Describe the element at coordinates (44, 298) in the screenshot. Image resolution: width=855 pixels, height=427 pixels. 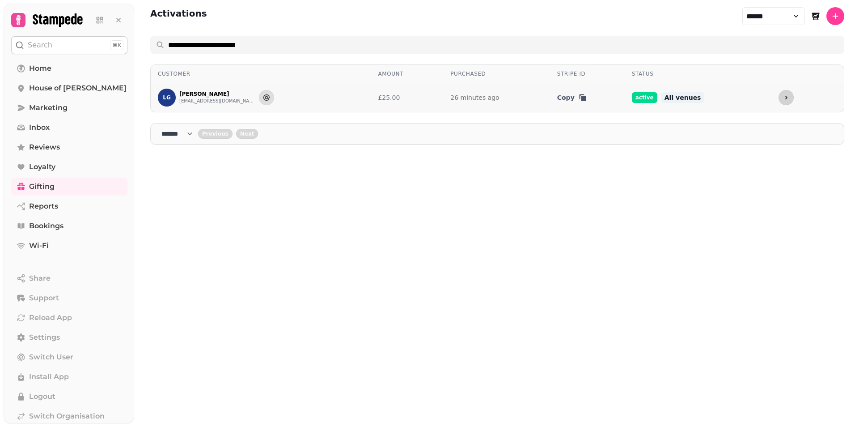
I see `span: Support` at that location.